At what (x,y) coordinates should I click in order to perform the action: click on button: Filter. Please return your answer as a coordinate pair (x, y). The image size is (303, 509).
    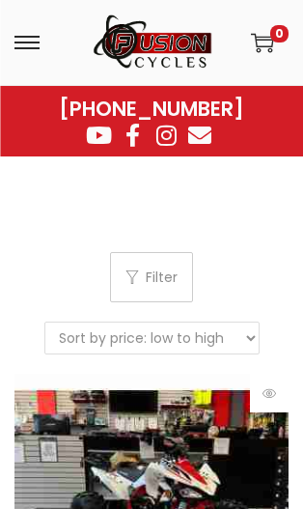
    Looking at the image, I should click on (151, 277).